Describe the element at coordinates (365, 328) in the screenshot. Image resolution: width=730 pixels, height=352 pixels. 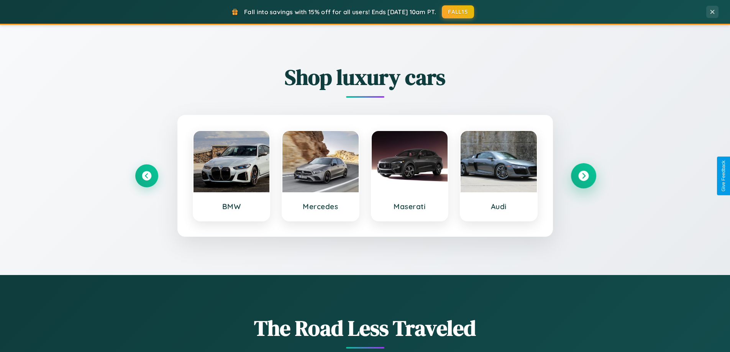
I see `h1: The Road Less Traveled` at that location.